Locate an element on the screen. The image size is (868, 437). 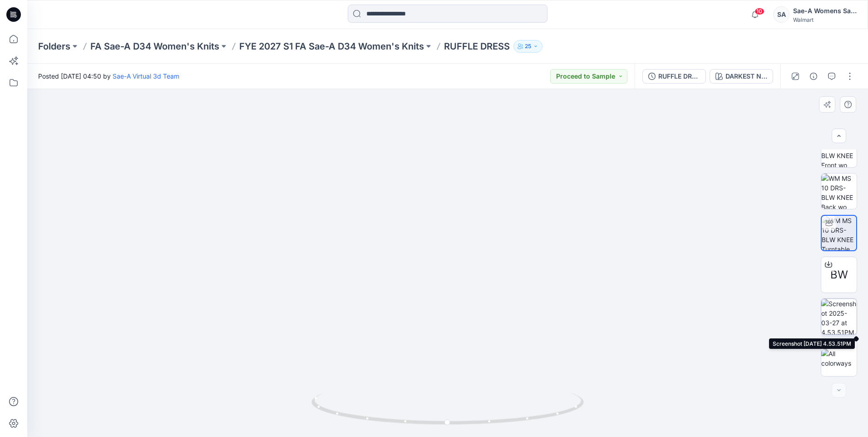
a: FYE 2027 S1 FA Sae-A D34 Women's Knits is located at coordinates (331, 47).